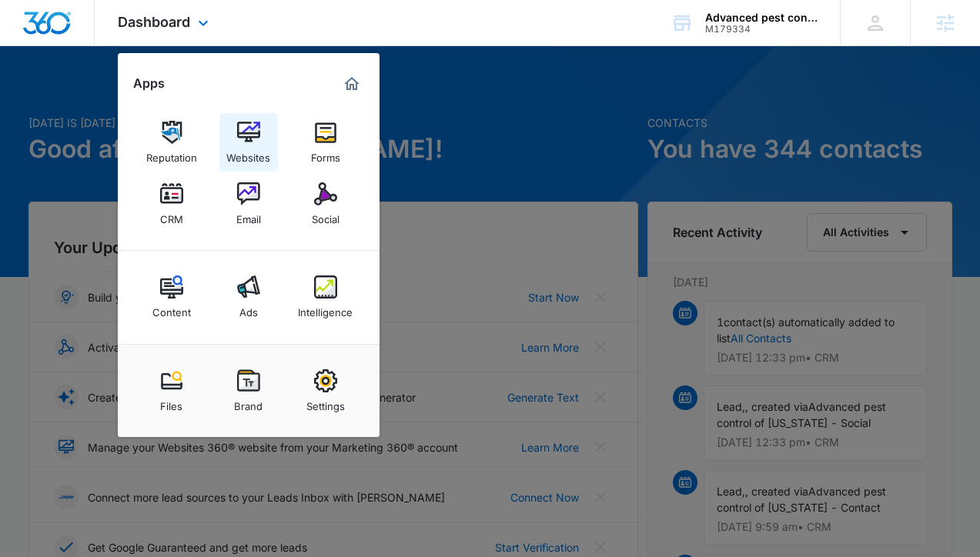  I want to click on a: Files, so click(172, 391).